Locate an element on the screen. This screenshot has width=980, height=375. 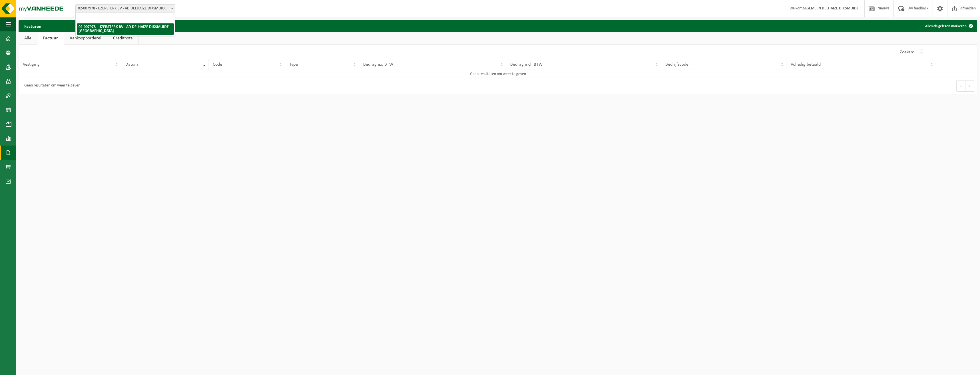
a: Factuur is located at coordinates (50, 38).